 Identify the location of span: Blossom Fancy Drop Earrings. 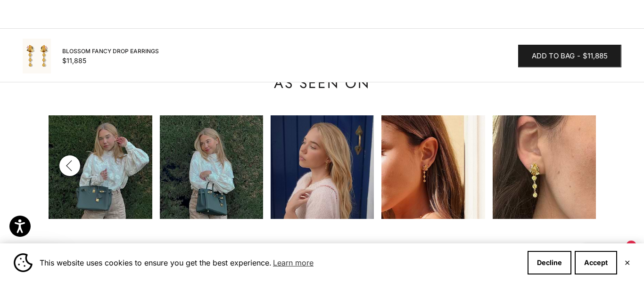
(110, 51).